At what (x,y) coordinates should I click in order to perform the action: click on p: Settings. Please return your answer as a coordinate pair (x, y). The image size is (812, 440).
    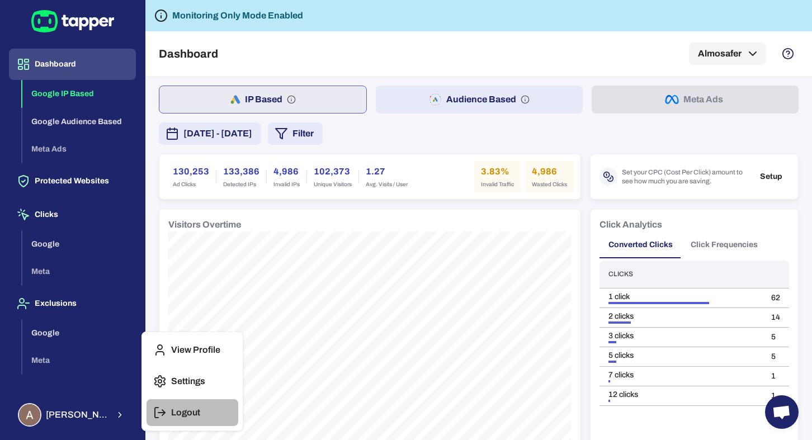
    Looking at the image, I should click on (188, 381).